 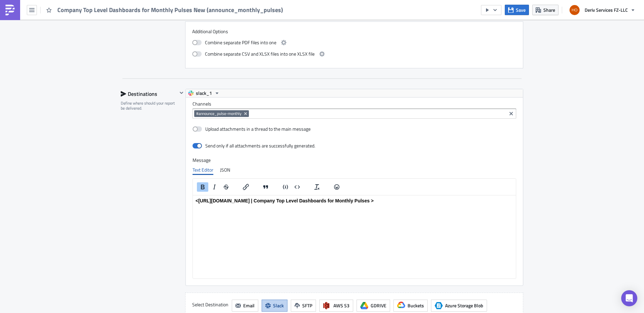 I want to click on div: Open Intercom Messenger, so click(x=629, y=298).